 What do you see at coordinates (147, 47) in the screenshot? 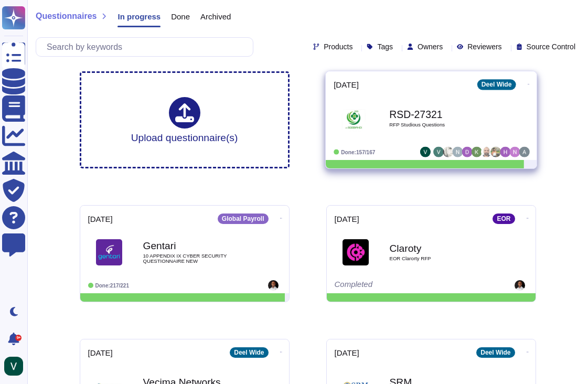
I see `input: Search by keywords` at bounding box center [147, 47].